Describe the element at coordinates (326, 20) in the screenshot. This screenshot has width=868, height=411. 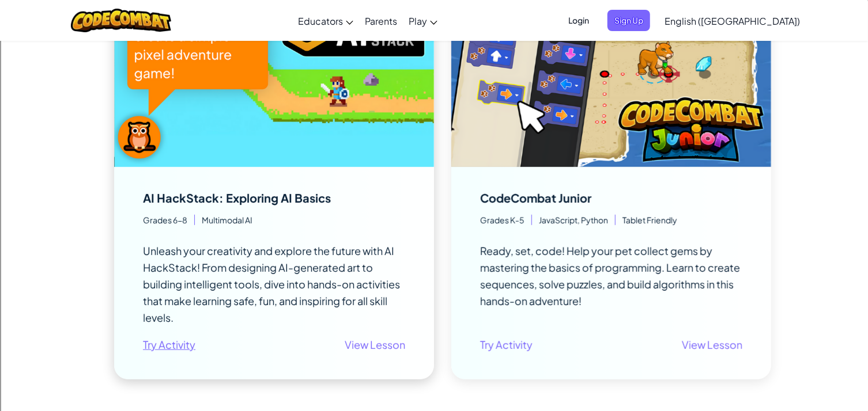
I see `a: Educators` at that location.